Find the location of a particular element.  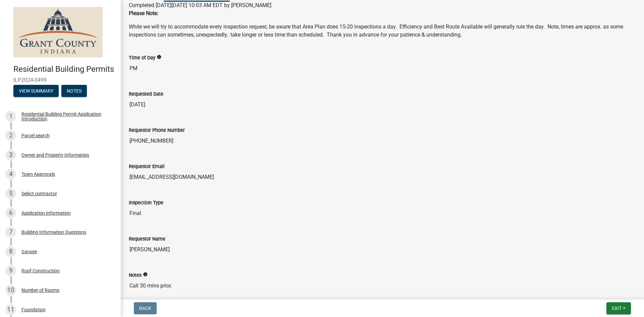

wm-modal-confirm: Summary is located at coordinates (36, 92).